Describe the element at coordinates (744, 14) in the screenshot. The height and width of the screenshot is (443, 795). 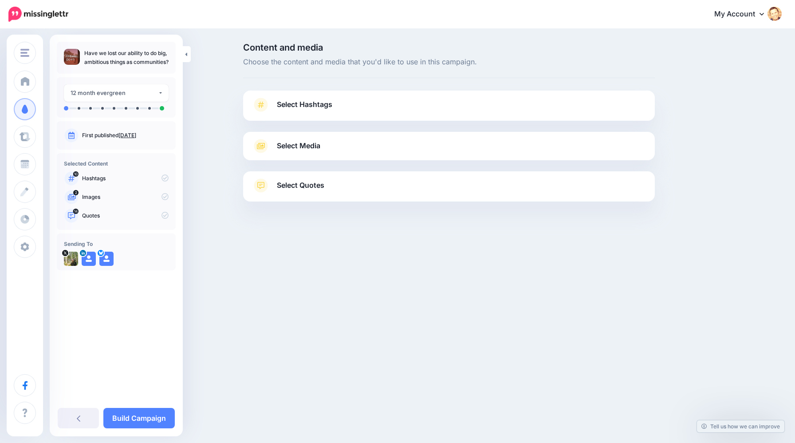
I see `a: My Account` at that location.